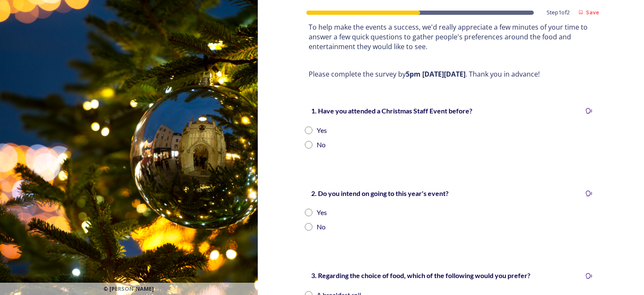 The height and width of the screenshot is (295, 644). Describe the element at coordinates (592, 12) in the screenshot. I see `strong: Save` at that location.